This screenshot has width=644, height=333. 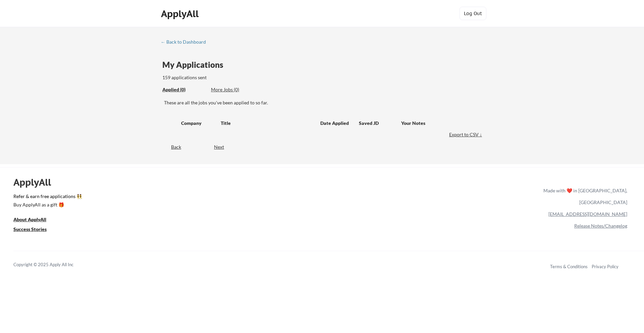 I want to click on div: My Applications, so click(x=196, y=65).